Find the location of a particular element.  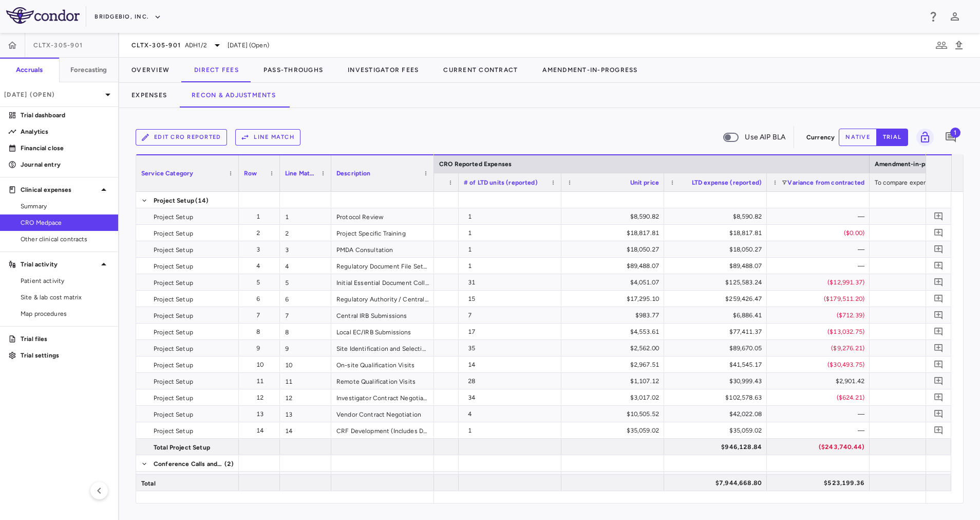

div: ($179,511.20) is located at coordinates (820, 298).